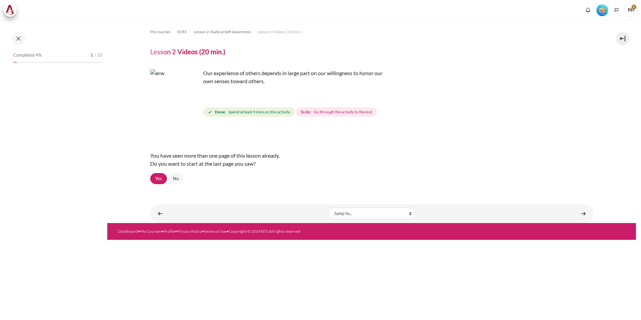 The width and height of the screenshot is (641, 320). I want to click on p: Our experience of others depends in large part on our willingness to honor our own senses toward ..., so click(268, 77).